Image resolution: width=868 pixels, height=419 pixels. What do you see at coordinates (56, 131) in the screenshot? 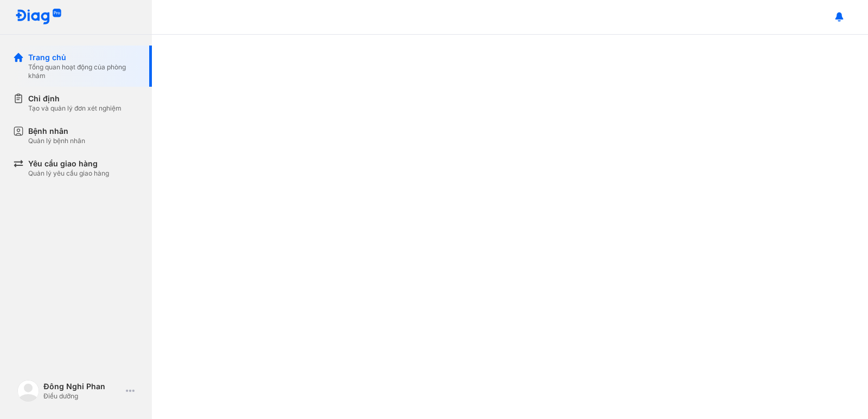
I see `div: Bệnh nhân` at bounding box center [56, 131].